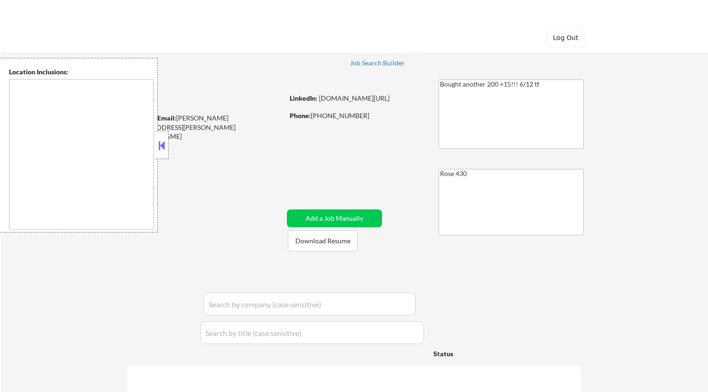  What do you see at coordinates (474, 354) in the screenshot?
I see `div: Status` at bounding box center [474, 354].